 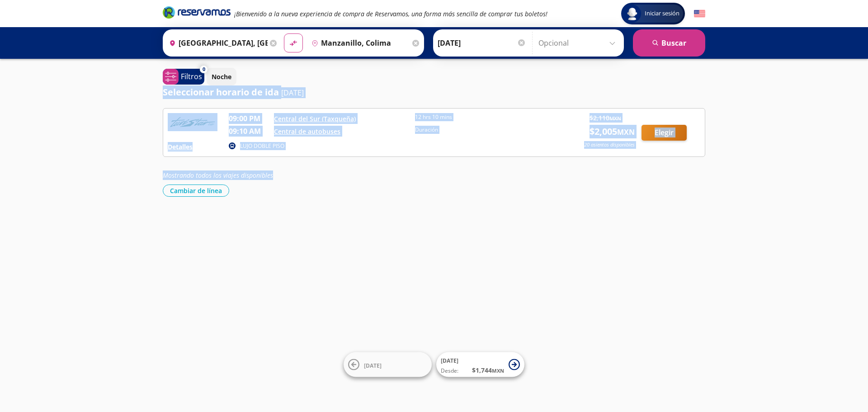 I want to click on input: Opcional, so click(x=579, y=43).